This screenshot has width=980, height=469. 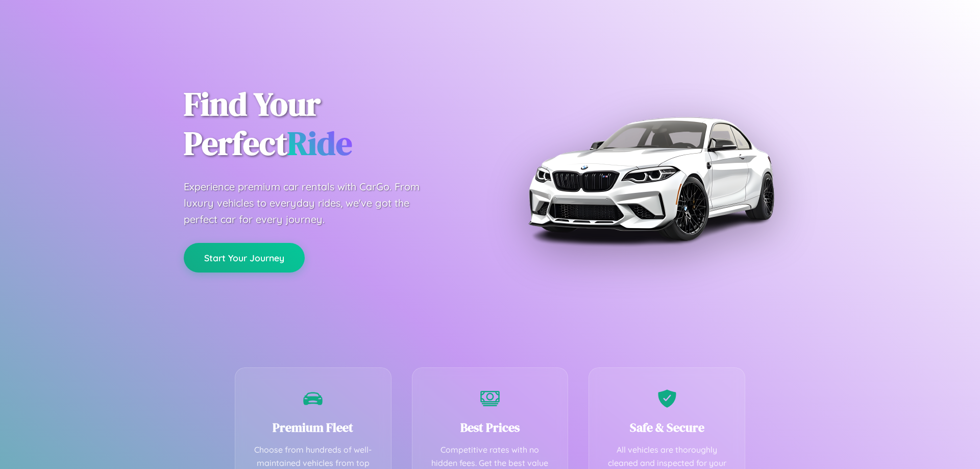 What do you see at coordinates (244, 257) in the screenshot?
I see `button: Start Your Journey` at bounding box center [244, 257].